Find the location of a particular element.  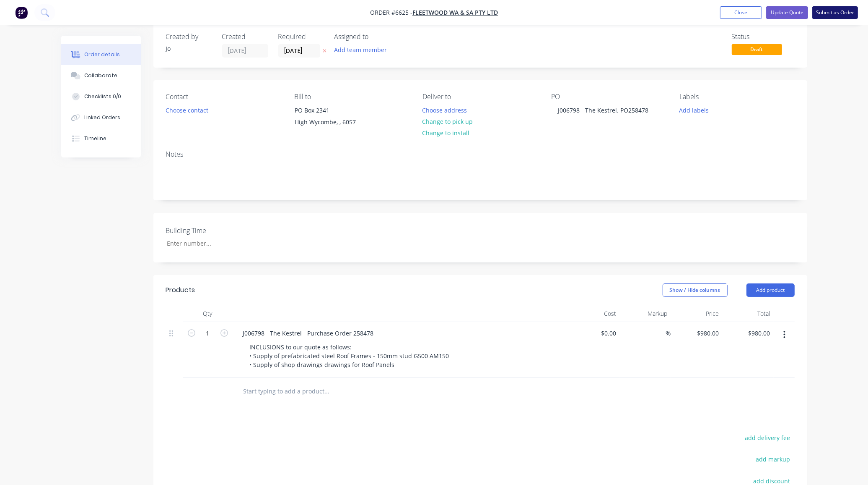

span: Order #6625 - is located at coordinates (391, 13).